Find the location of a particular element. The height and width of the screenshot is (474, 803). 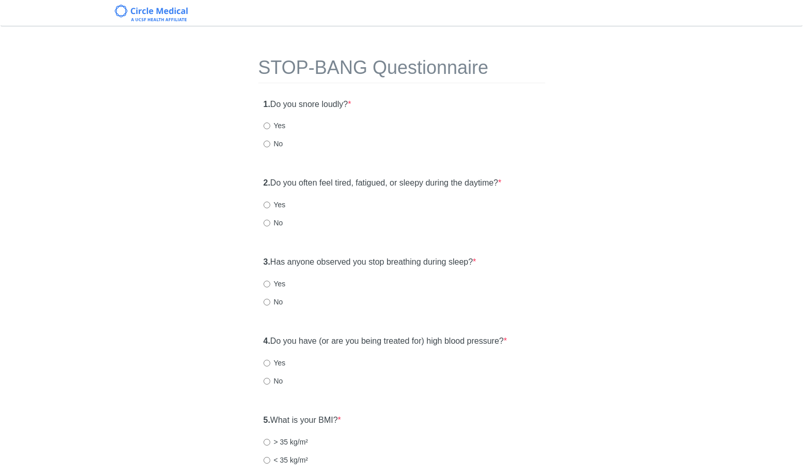

label: < 35 kg/m² is located at coordinates (286, 460).